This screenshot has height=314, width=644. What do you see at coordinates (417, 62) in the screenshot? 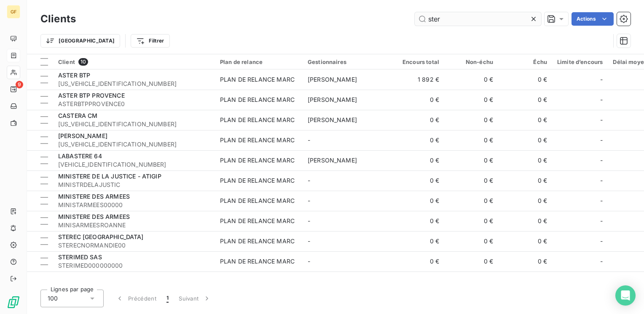
I see `div: Encours total` at bounding box center [417, 62].